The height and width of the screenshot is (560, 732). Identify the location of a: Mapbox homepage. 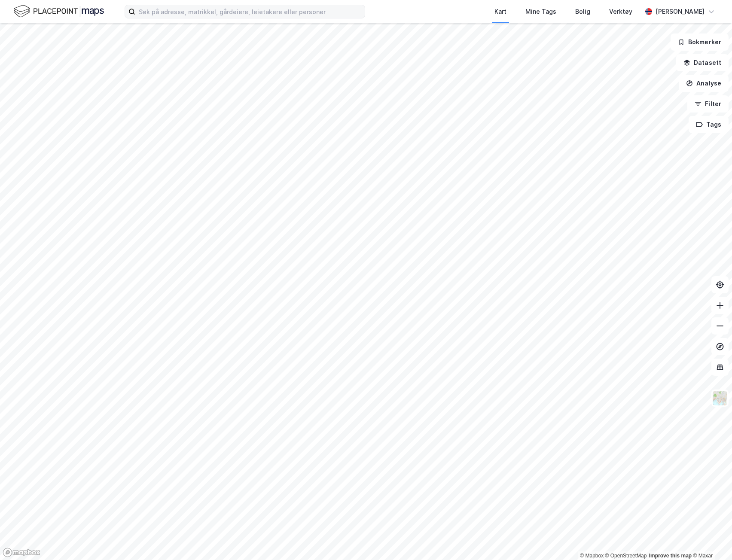
(21, 552).